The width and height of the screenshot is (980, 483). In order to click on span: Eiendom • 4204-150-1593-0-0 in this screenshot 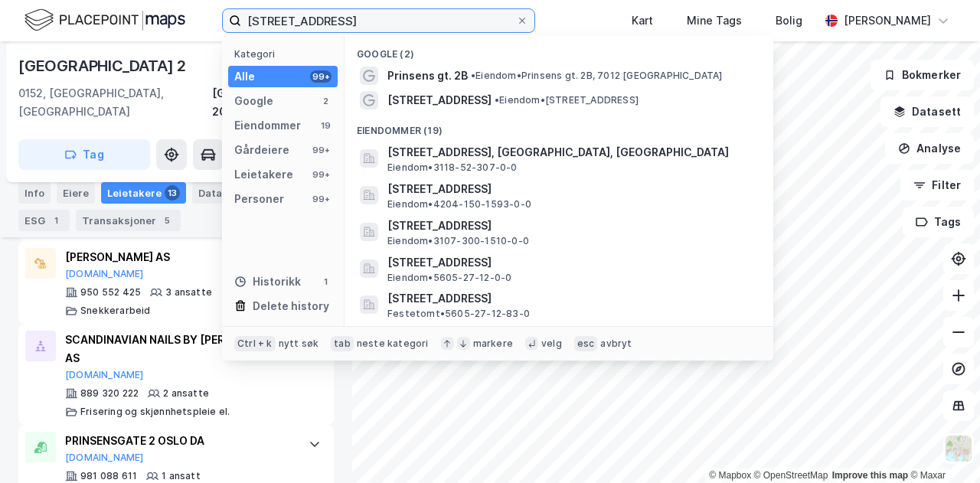, I will do `click(460, 205)`.